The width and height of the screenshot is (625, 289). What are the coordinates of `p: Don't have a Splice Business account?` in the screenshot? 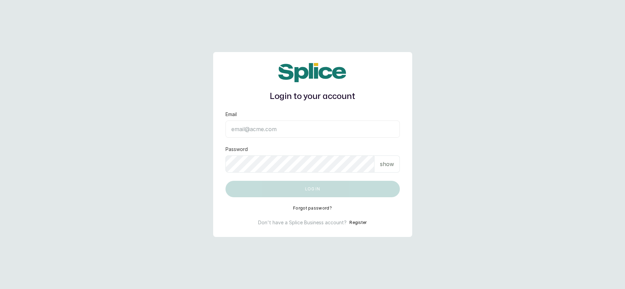 It's located at (302, 223).